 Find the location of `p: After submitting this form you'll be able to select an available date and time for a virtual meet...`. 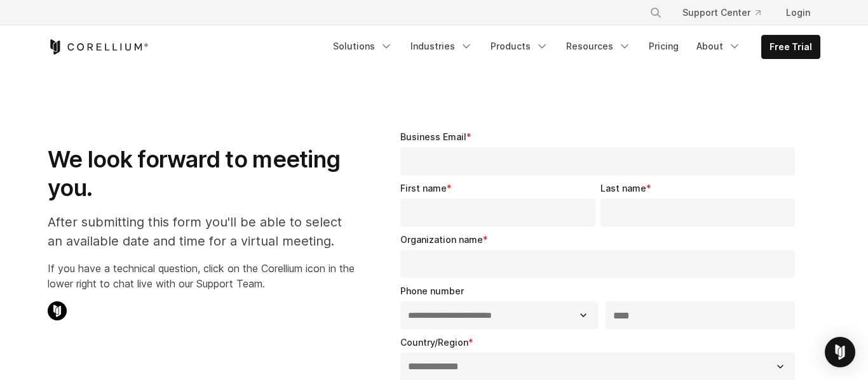

p: After submitting this form you'll be able to select an available date and time for a virtual meet... is located at coordinates (201, 232).